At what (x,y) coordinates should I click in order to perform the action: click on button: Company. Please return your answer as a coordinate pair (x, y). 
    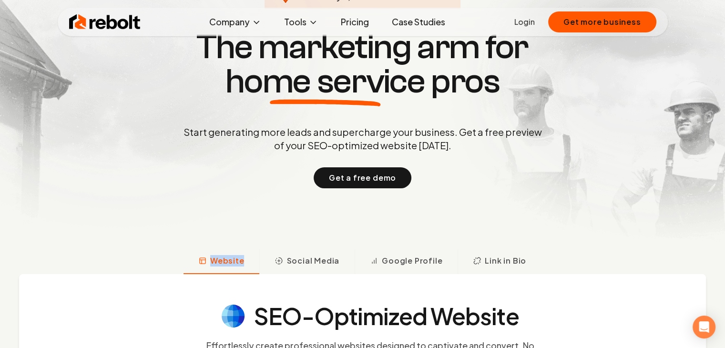
    Looking at the image, I should click on (235, 22).